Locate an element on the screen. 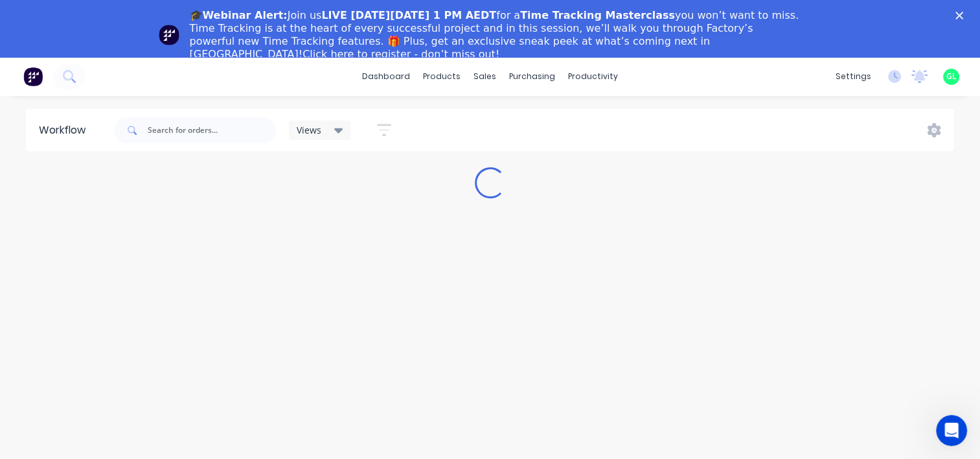  img: Profile image for Team is located at coordinates (169, 35).